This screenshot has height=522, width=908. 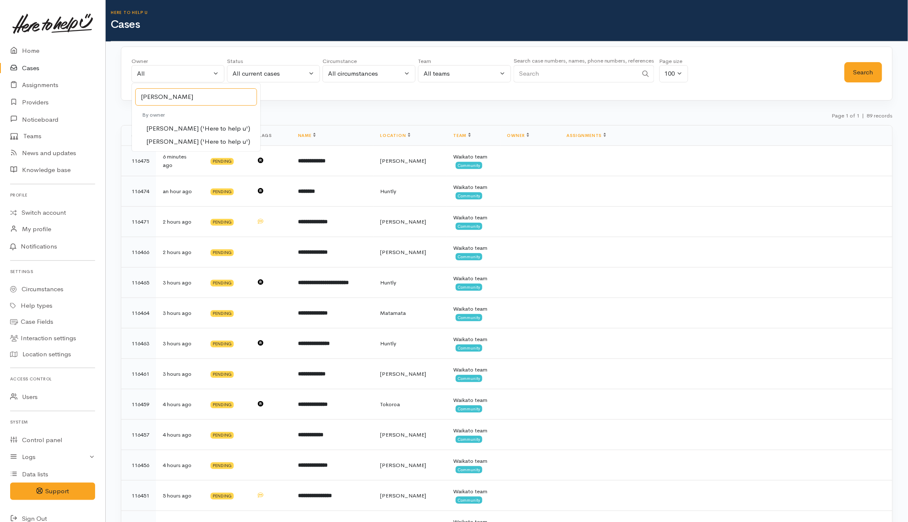 What do you see at coordinates (139, 404) in the screenshot?
I see `td: 116459` at bounding box center [139, 404].